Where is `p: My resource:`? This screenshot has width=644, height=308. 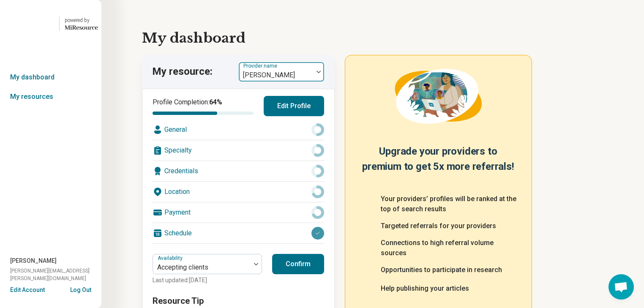
p: My resource: is located at coordinates (182, 72).